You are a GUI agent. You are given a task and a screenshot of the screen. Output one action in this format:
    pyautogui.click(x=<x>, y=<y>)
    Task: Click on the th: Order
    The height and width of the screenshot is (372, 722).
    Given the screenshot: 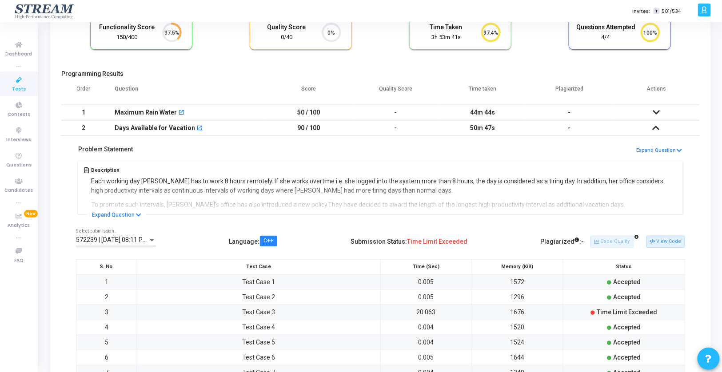 What is the action you would take?
    pyautogui.click(x=83, y=92)
    